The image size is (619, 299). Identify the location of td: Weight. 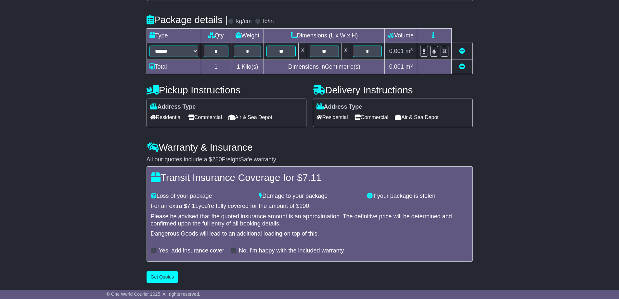
(247, 36).